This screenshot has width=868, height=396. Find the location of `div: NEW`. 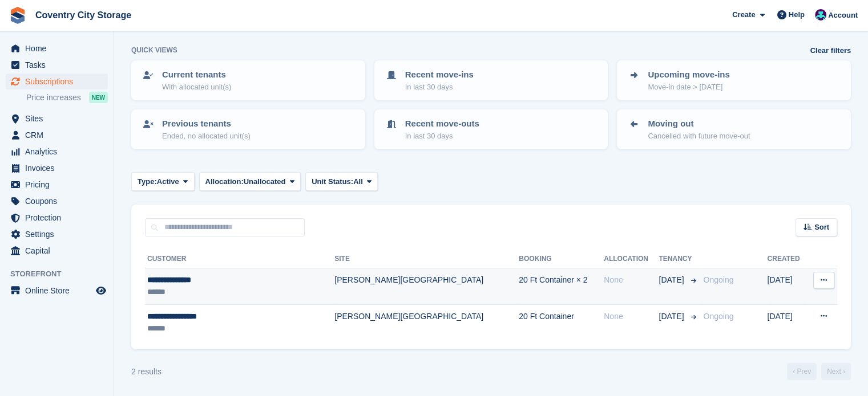

div: NEW is located at coordinates (98, 98).